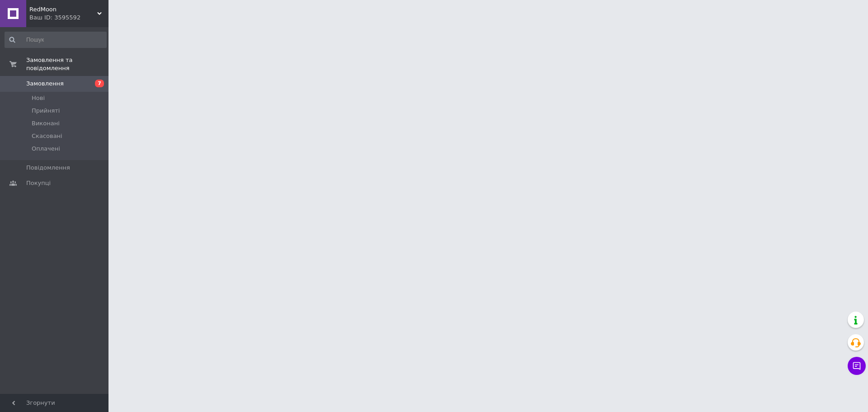 The height and width of the screenshot is (412, 868). I want to click on span: Повідомлення, so click(48, 168).